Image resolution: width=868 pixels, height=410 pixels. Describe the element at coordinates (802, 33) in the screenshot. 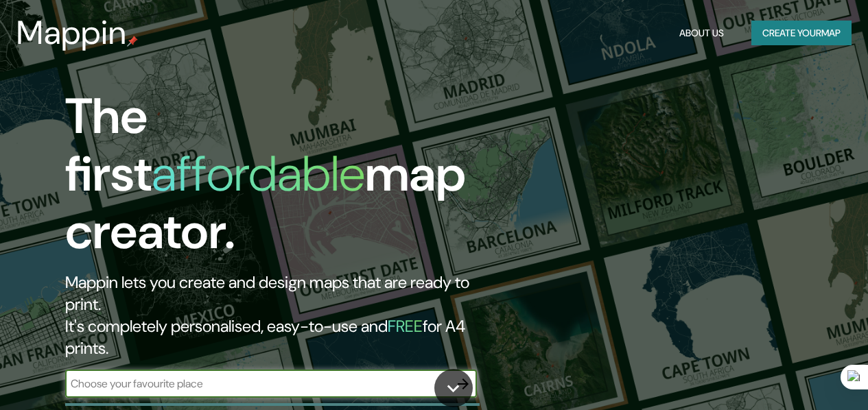

I see `button: Create yourmap` at that location.